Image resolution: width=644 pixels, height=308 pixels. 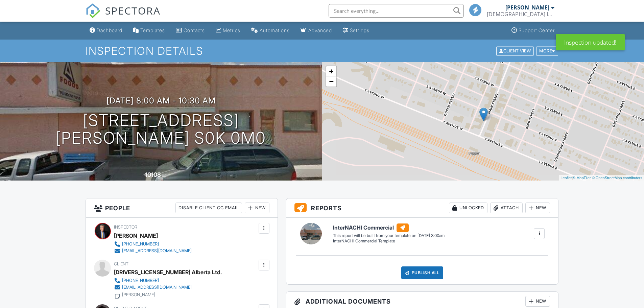 I want to click on a: Metrics, so click(x=228, y=31).